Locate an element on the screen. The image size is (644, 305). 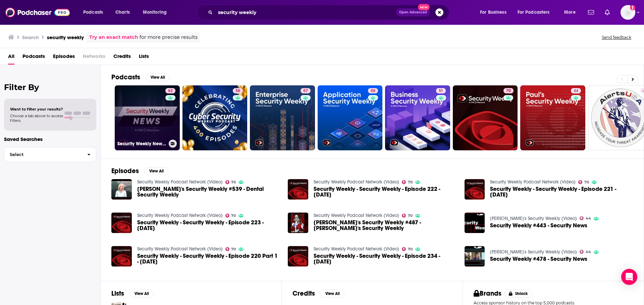
a: EpisodesView All is located at coordinates (140, 171).